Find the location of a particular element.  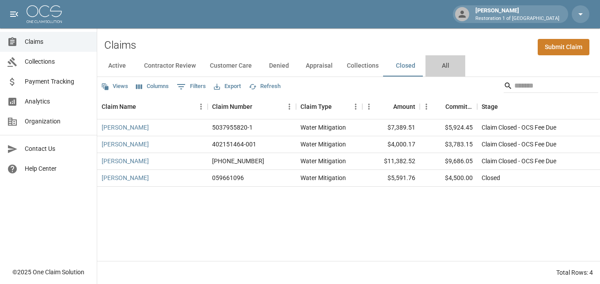

div: $7,389.51 is located at coordinates (391, 128).